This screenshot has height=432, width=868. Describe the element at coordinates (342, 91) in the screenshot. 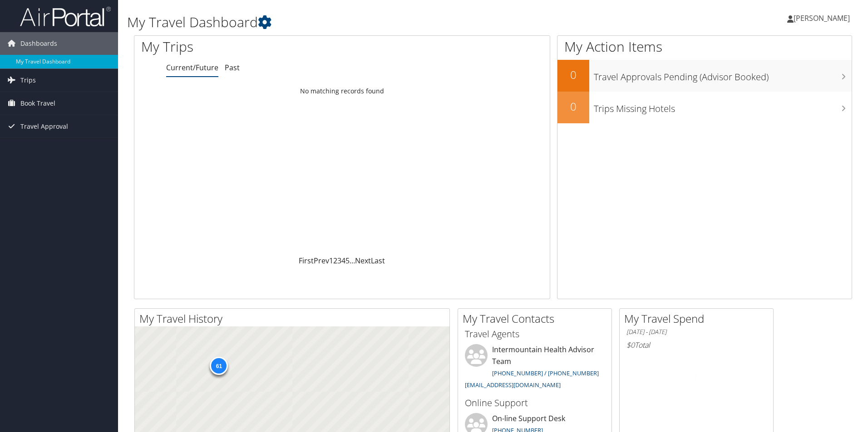

I see `td: No matching records found` at that location.